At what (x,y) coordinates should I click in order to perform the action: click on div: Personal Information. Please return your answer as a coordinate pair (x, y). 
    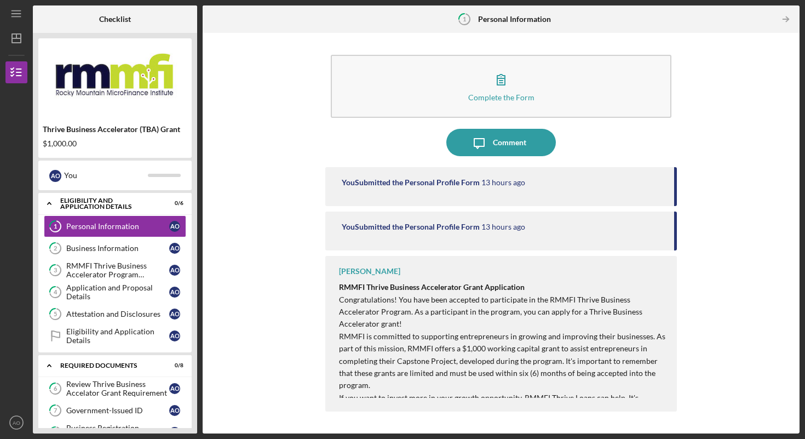
    Looking at the image, I should click on (118, 226).